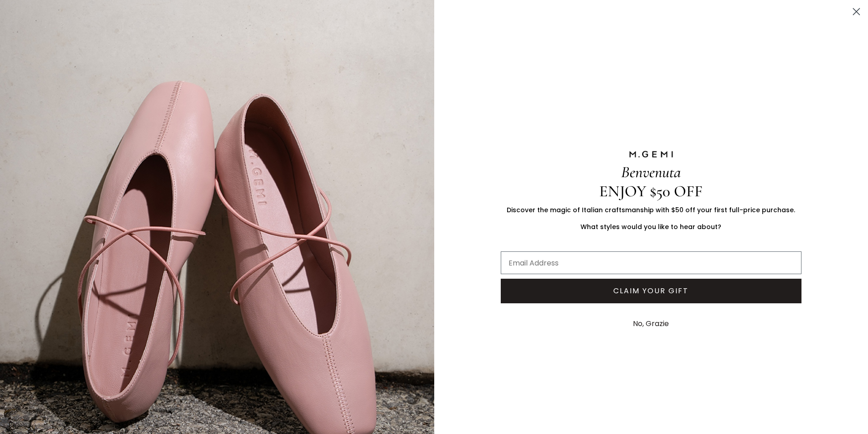  Describe the element at coordinates (651, 172) in the screenshot. I see `span: Benvenuta` at that location.